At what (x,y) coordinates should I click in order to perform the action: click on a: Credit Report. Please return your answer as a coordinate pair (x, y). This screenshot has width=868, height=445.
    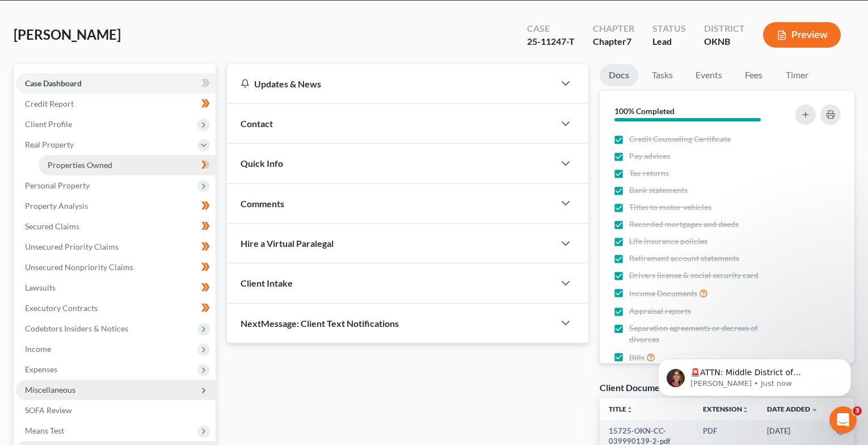
    Looking at the image, I should click on (115, 104).